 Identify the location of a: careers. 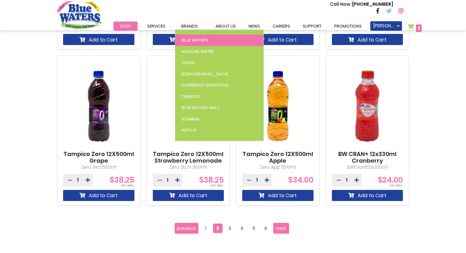
(281, 26).